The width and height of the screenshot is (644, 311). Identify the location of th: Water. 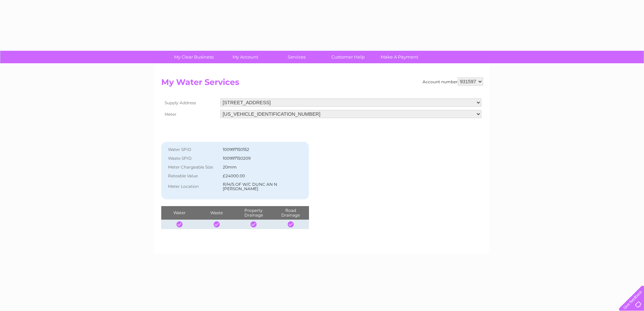
(179, 213).